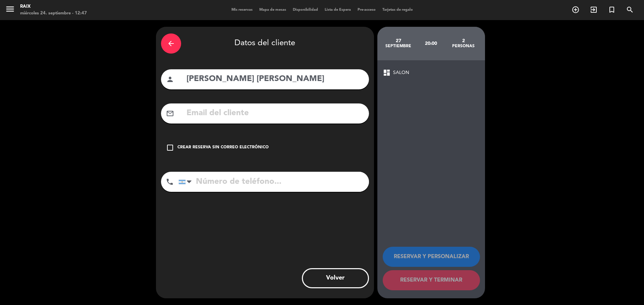  Describe the element at coordinates (274, 79) in the screenshot. I see `input: Nombre del cliente` at that location.